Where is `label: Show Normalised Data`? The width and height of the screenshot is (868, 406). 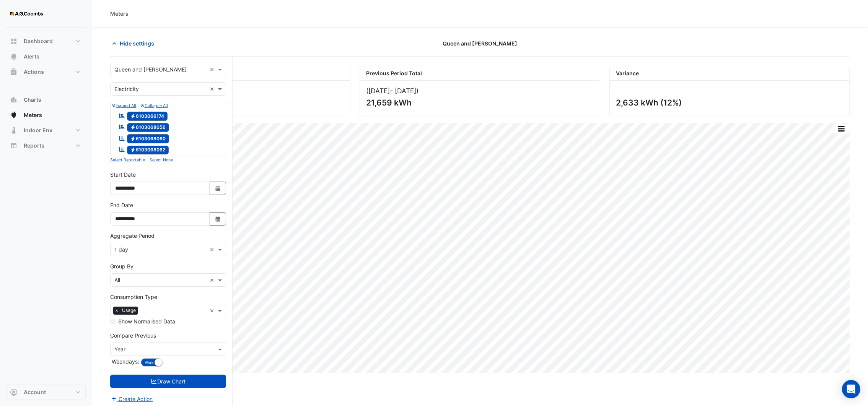 label: Show Normalised Data is located at coordinates (147, 321).